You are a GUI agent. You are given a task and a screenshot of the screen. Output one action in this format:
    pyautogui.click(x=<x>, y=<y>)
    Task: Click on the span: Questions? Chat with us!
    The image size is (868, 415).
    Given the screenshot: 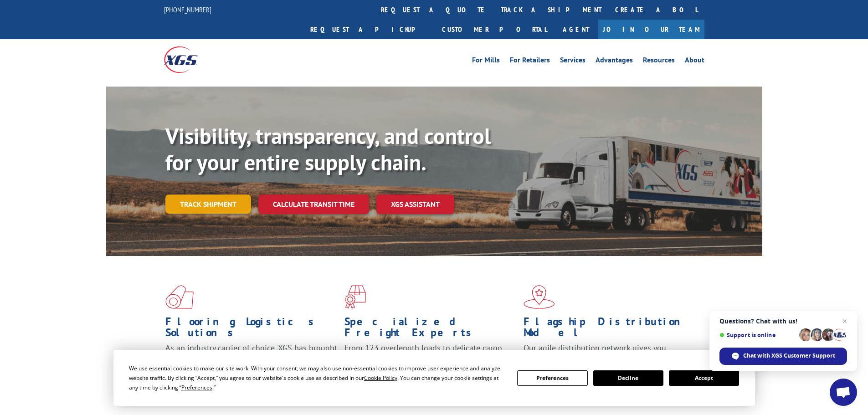 What is the action you would take?
    pyautogui.click(x=783, y=321)
    